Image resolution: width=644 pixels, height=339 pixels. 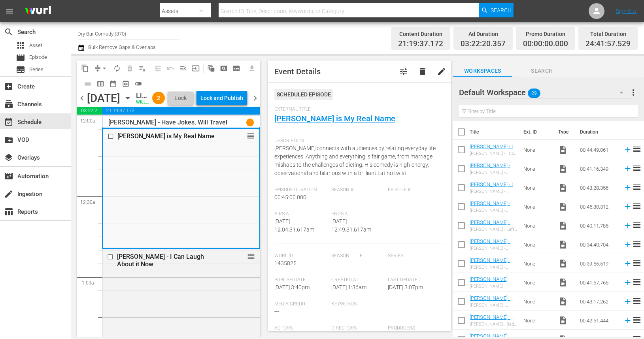 What do you see at coordinates (38, 11) in the screenshot?
I see `img: ans4CAIJ8jUAAAAAAAAAAAAAAAAAAAAAAAAgQb4GAAAAAAAAAAAAAAAAAAAAAAAAJMjXAAAAAAAAAAAAAAAAAAAAAAAAgAT5G...` at bounding box center [38, 11].